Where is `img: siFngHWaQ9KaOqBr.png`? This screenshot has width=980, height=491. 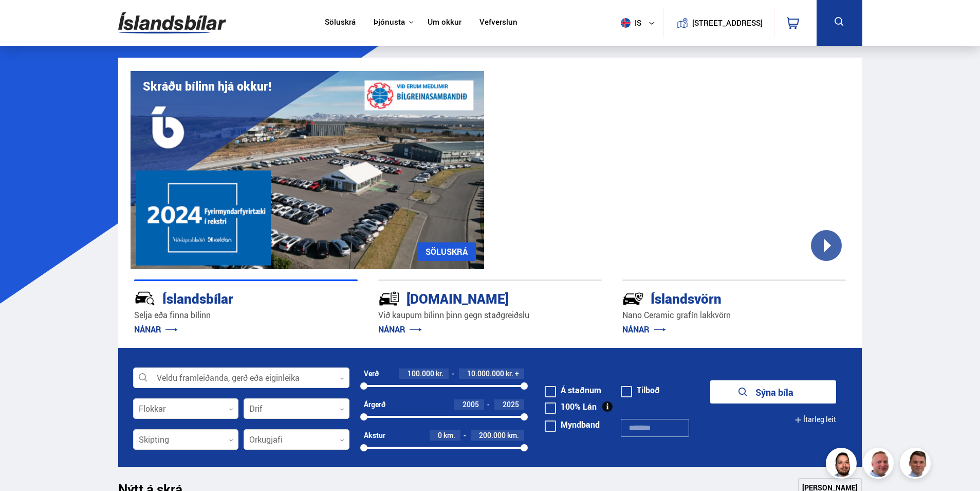 img: siFngHWaQ9KaOqBr.png is located at coordinates (880, 465).